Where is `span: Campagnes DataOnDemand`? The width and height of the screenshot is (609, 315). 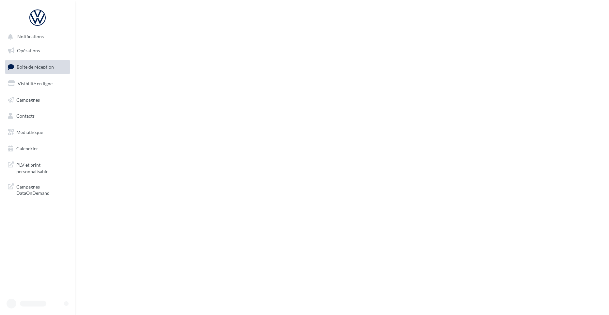 span: Campagnes DataOnDemand is located at coordinates (42, 189).